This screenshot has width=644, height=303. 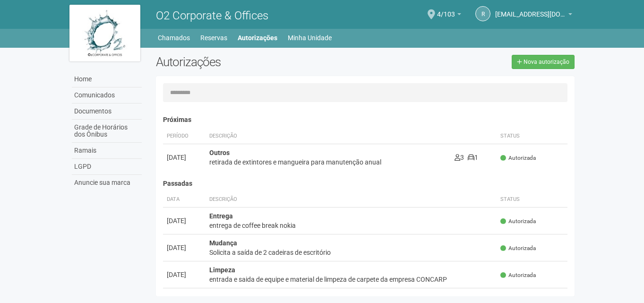 What do you see at coordinates (174, 38) in the screenshot?
I see `a: Chamados` at bounding box center [174, 38].